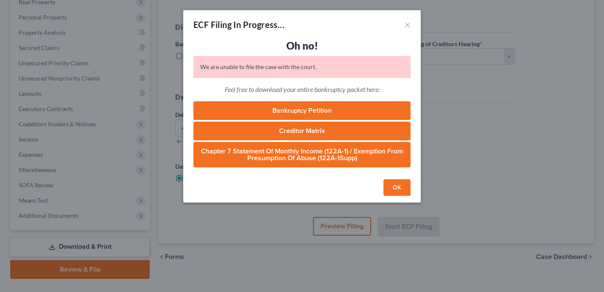 This screenshot has height=292, width=604. I want to click on button: OK, so click(397, 188).